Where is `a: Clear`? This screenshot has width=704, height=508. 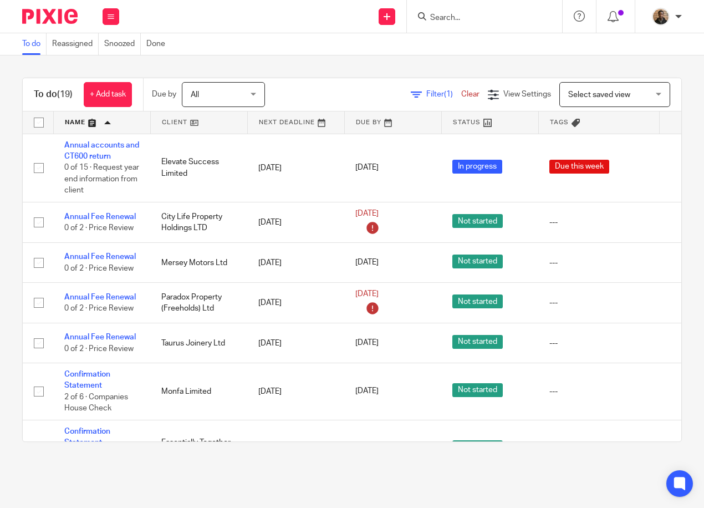 a: Clear is located at coordinates (470, 94).